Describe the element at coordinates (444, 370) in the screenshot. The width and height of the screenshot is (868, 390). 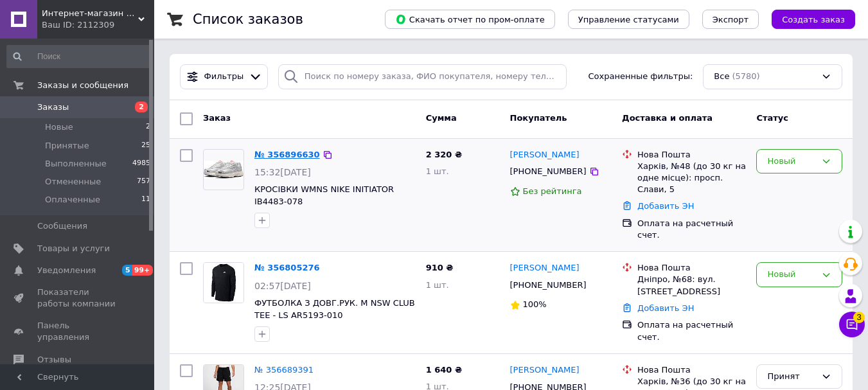
I see `span: 1 640 ₴` at that location.